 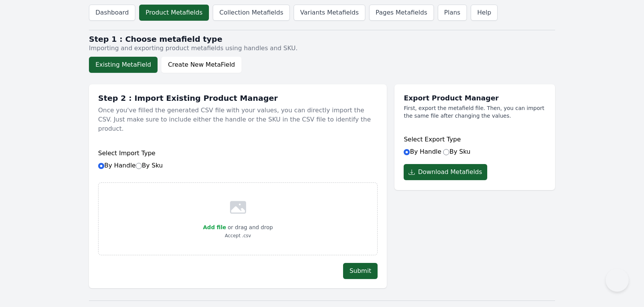 I want to click on a: Product Metafields, so click(x=174, y=13).